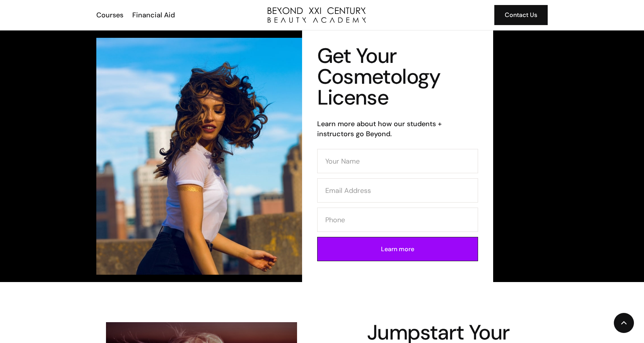 The image size is (644, 343). What do you see at coordinates (317, 15) in the screenshot?
I see `img: beyond logo` at bounding box center [317, 15].